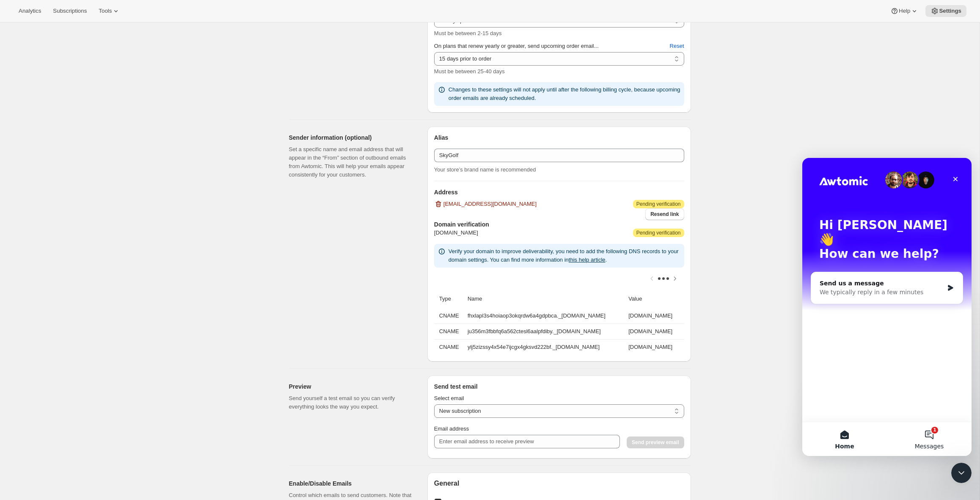 The width and height of the screenshot is (980, 500). What do you see at coordinates (905, 11) in the screenshot?
I see `span: Help` at bounding box center [905, 11].